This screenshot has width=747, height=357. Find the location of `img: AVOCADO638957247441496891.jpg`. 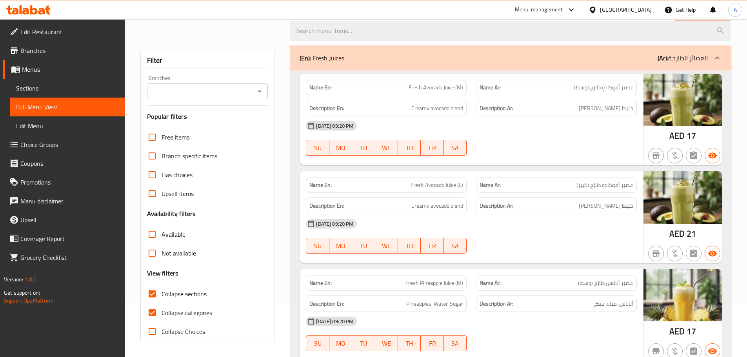

img: AVOCADO638957247441496891.jpg is located at coordinates (682, 100).